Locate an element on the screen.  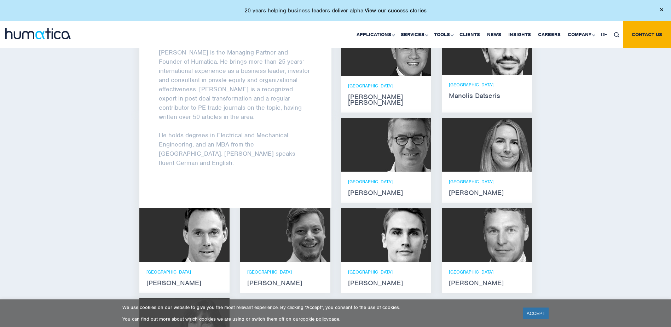
p: You can find out more about which cookies we are using or switch them off on our page. is located at coordinates (318, 319).